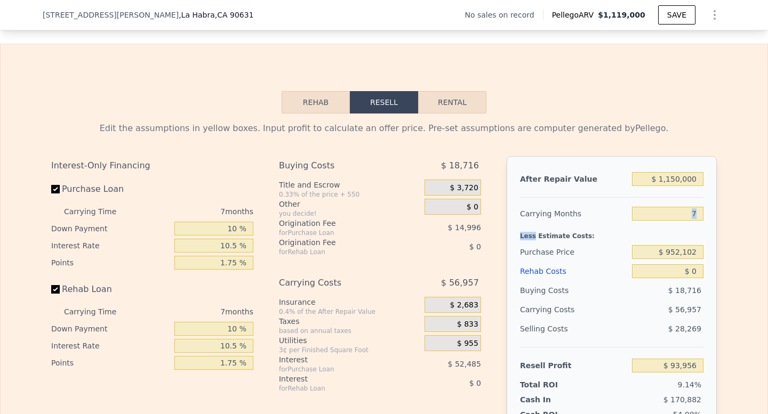 The width and height of the screenshot is (768, 414). I want to click on div: After Repair Value, so click(574, 179).